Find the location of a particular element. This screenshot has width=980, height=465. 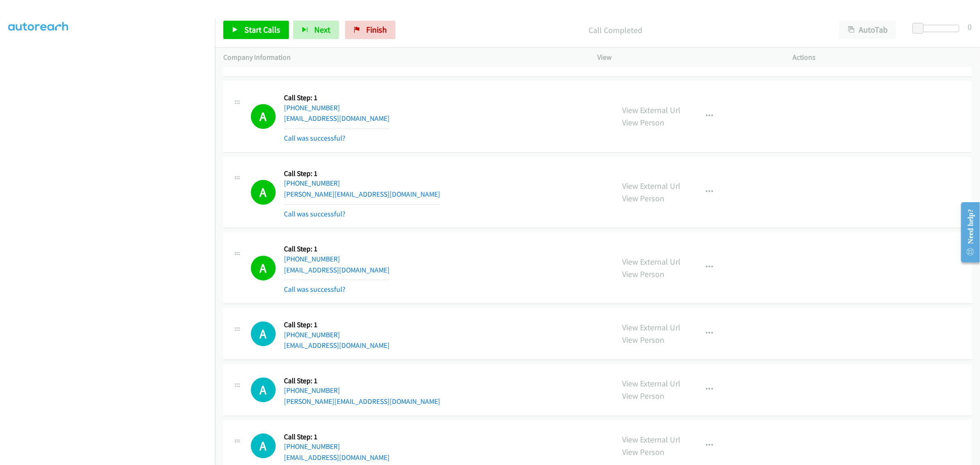

p: Call Completed is located at coordinates (615, 30).